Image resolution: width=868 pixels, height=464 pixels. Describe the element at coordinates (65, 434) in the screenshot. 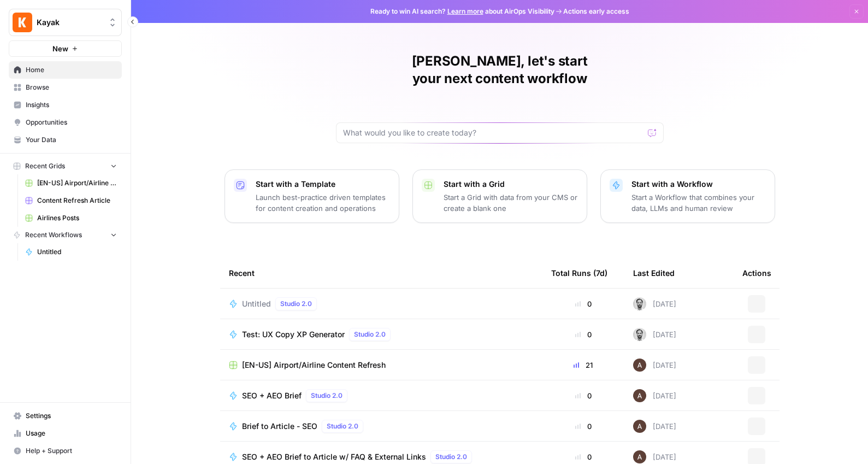

I see `a: Usage` at that location.